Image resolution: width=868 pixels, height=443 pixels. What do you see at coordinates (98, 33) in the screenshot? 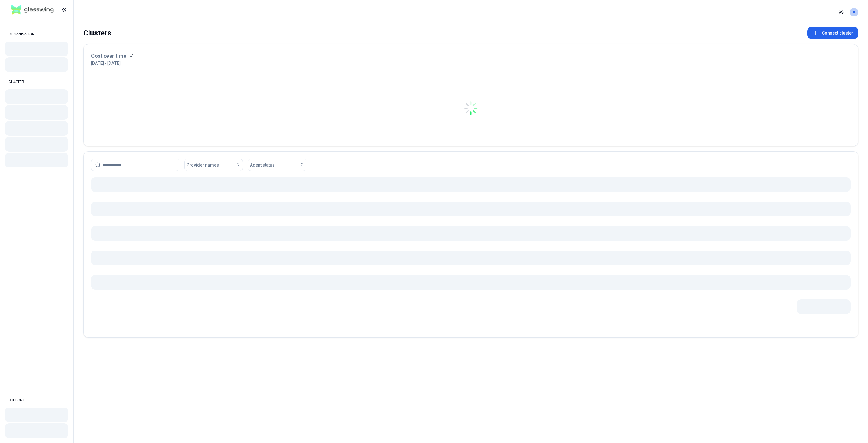
I see `div: Clusters` at bounding box center [98, 33].